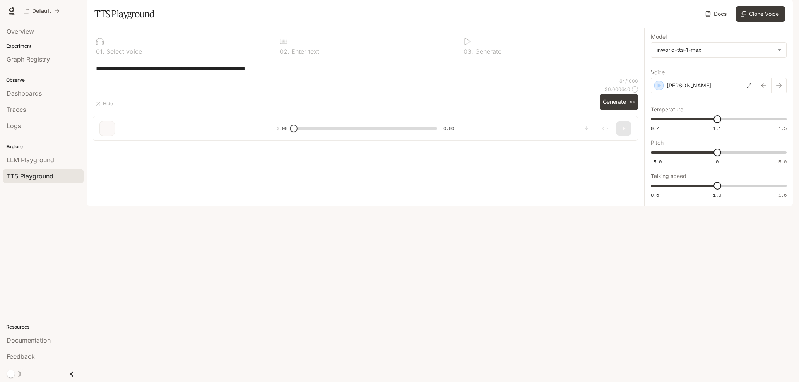  What do you see at coordinates (124, 14) in the screenshot?
I see `h1: TTS Playground` at bounding box center [124, 14].